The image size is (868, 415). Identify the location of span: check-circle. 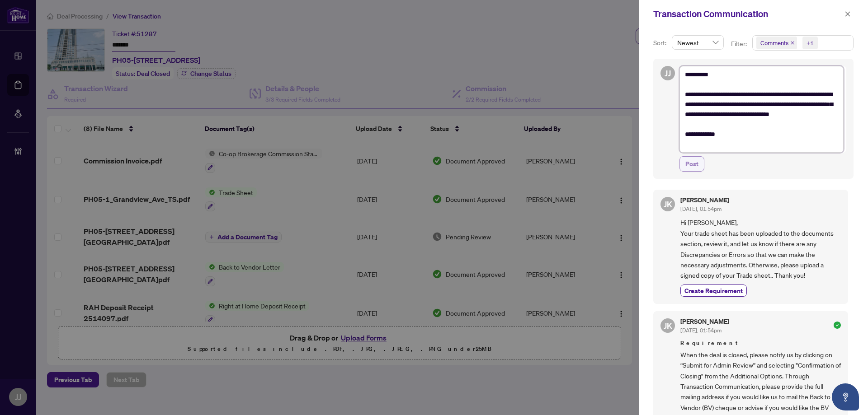
(838, 325).